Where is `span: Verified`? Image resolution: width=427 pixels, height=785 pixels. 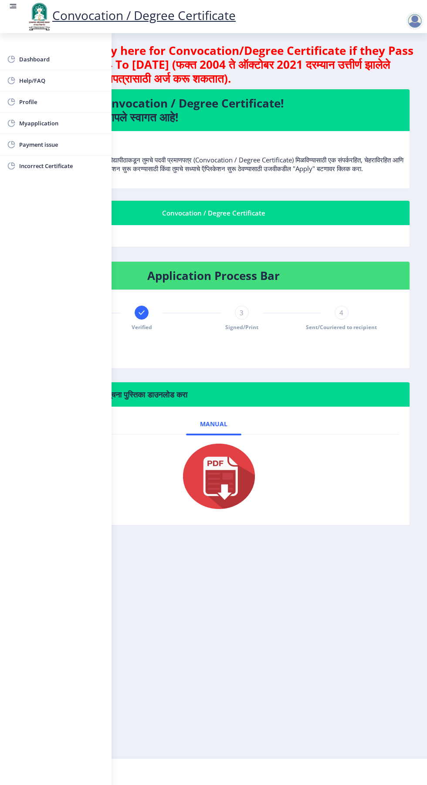
span: Verified is located at coordinates (142, 327).